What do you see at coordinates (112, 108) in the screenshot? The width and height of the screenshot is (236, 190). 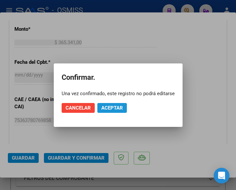 I see `span: Aceptar` at bounding box center [112, 108].